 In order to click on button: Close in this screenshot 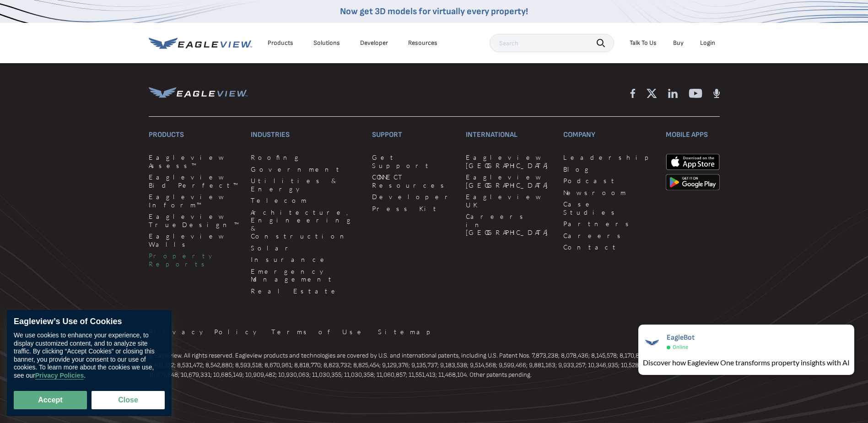, I will do `click(128, 400)`.